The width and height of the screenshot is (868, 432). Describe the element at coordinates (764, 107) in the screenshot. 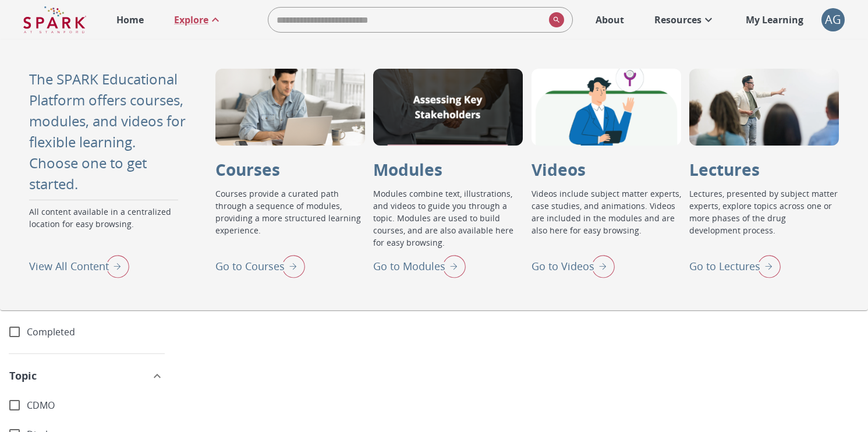

I see `div: Lectures` at that location.